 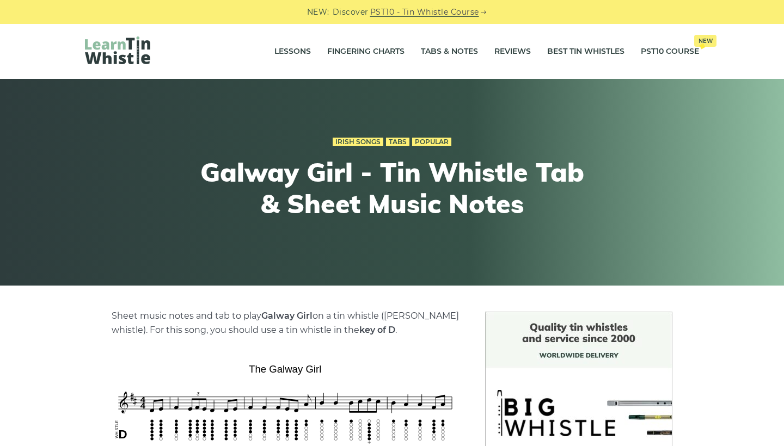 What do you see at coordinates (292, 52) in the screenshot?
I see `a: Lessons` at bounding box center [292, 52].